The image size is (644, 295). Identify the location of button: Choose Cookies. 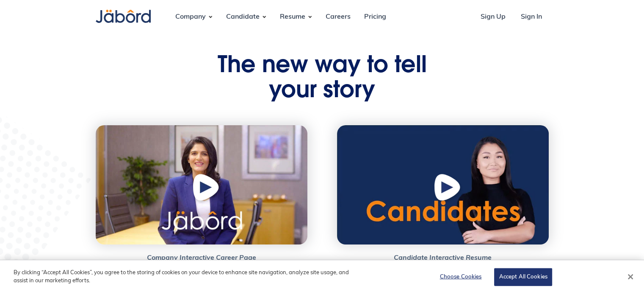
(460, 277).